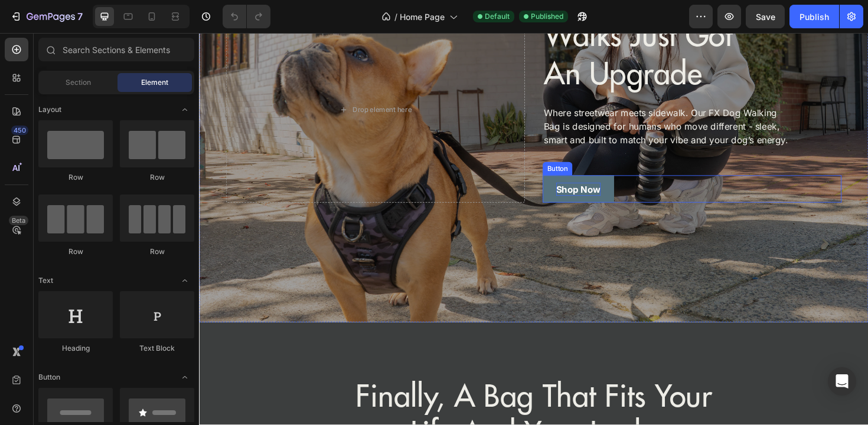 Image resolution: width=868 pixels, height=425 pixels. What do you see at coordinates (194, 82) in the screenshot?
I see `div: Drop element here` at bounding box center [194, 82].